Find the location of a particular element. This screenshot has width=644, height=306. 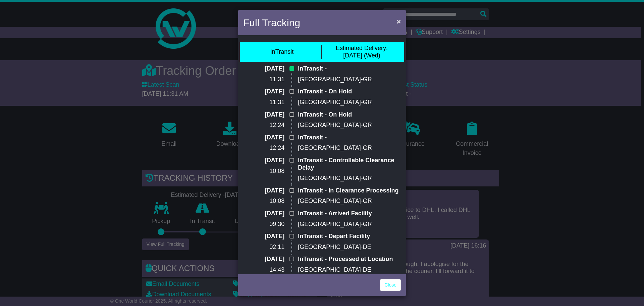

p: InTransit - Depart Facility is located at coordinates (349, 236).